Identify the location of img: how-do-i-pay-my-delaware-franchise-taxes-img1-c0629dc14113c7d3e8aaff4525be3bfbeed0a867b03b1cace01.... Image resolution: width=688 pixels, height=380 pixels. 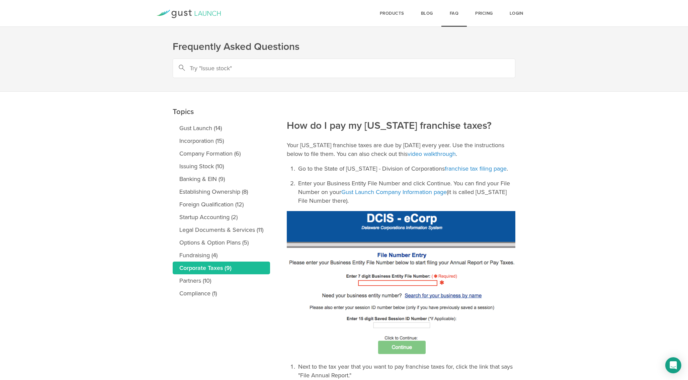
(401, 284).